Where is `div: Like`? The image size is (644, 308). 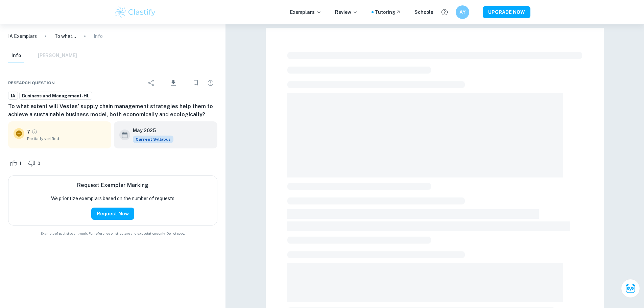 div: Like is located at coordinates (17, 164).